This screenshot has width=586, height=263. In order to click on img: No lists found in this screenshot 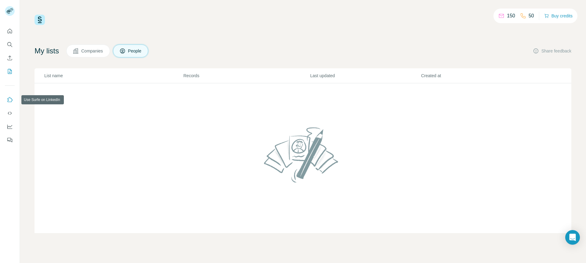, I will do `click(303, 155)`.